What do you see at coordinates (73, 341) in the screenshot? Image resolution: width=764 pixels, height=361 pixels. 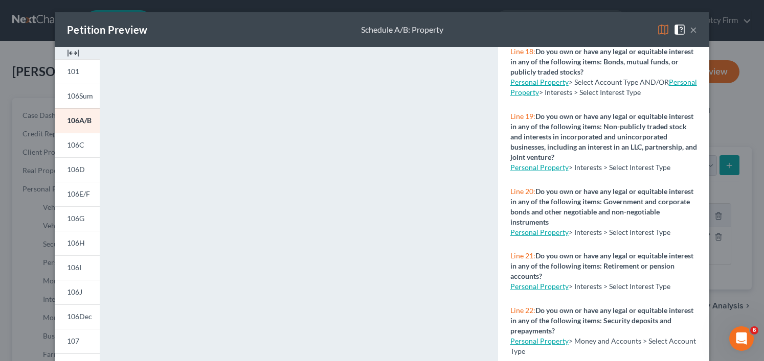 I see `span: 107` at bounding box center [73, 341].